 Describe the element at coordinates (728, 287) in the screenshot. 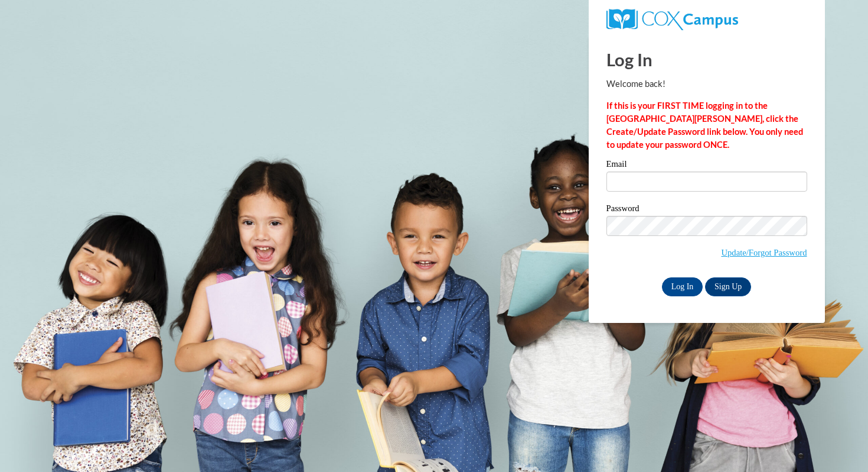

I see `a: Sign Up` at that location.